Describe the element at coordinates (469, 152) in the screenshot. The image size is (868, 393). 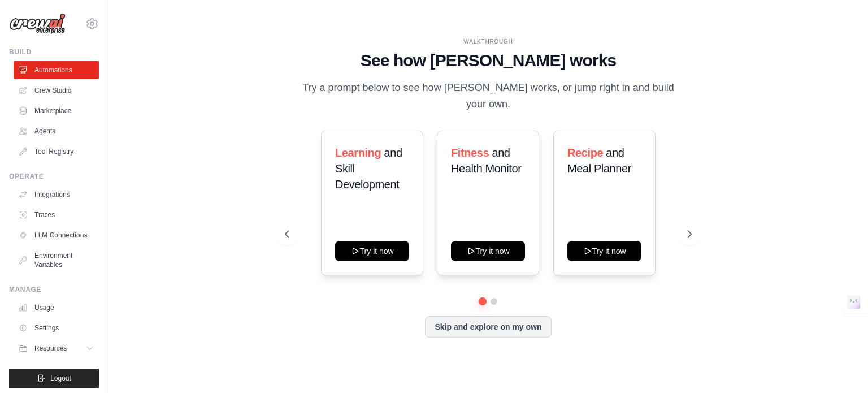
I see `span: Fitness` at that location.